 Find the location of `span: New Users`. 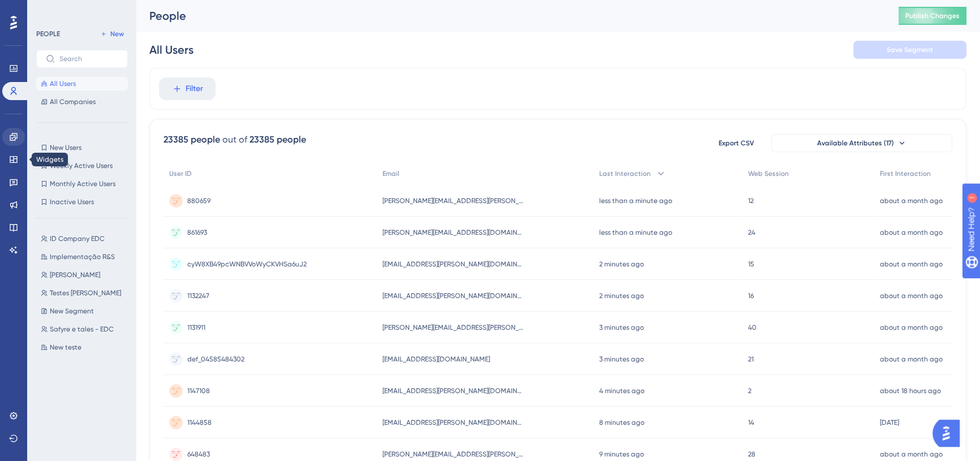

span: New Users is located at coordinates (66, 147).